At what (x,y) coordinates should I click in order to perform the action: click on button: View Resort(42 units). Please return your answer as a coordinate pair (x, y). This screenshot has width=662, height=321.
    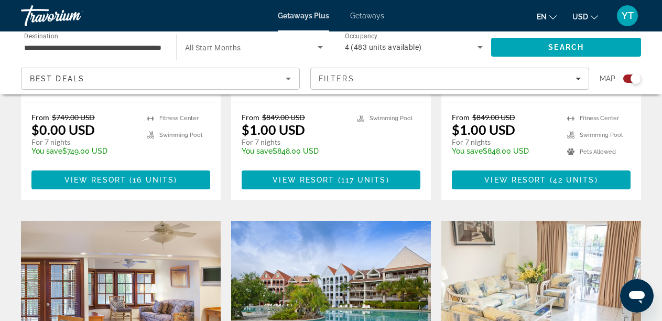
    Looking at the image, I should click on (541, 180).